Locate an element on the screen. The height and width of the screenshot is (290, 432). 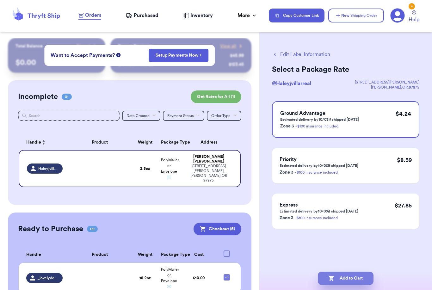
p: $ 0.00 is located at coordinates (57, 63).